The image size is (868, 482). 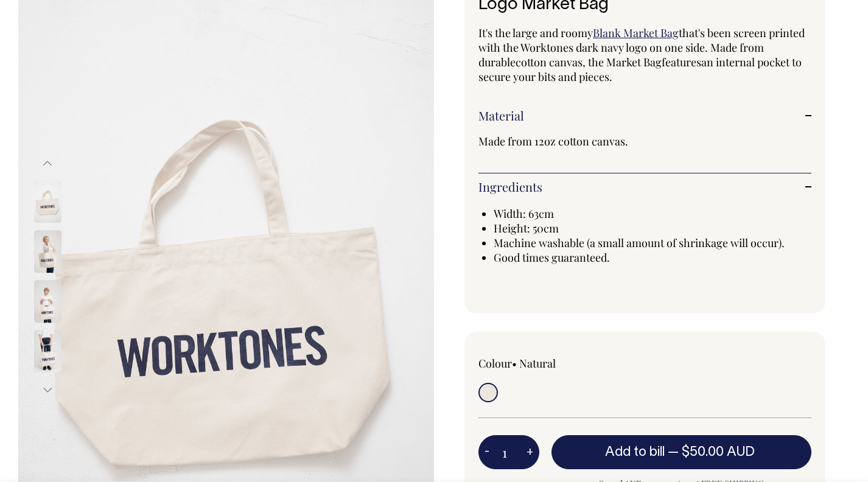 I want to click on div: Colour, so click(x=545, y=363).